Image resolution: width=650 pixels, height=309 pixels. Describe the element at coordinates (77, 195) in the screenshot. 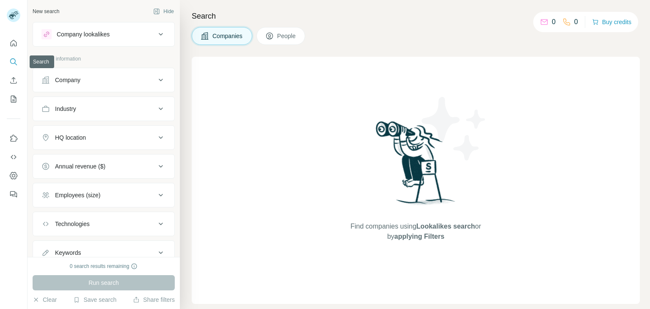

I see `div: Employees (size)` at that location.